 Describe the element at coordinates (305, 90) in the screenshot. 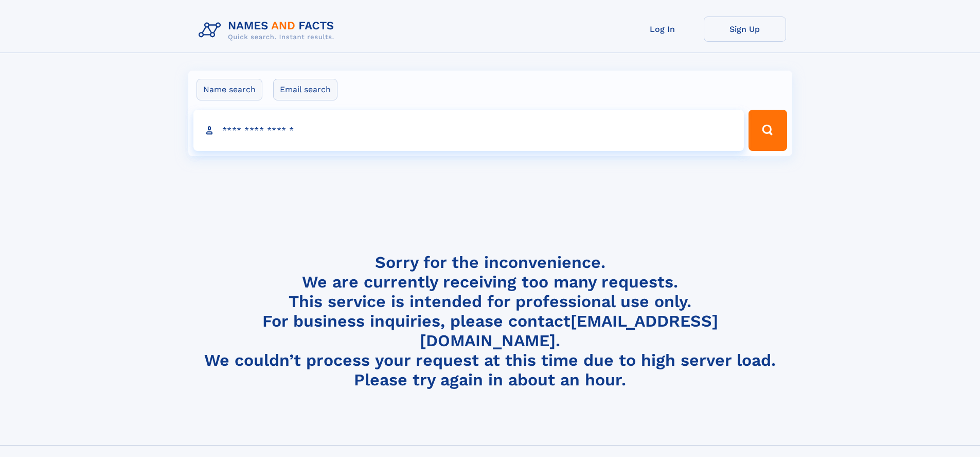

I see `label: Email search` at that location.